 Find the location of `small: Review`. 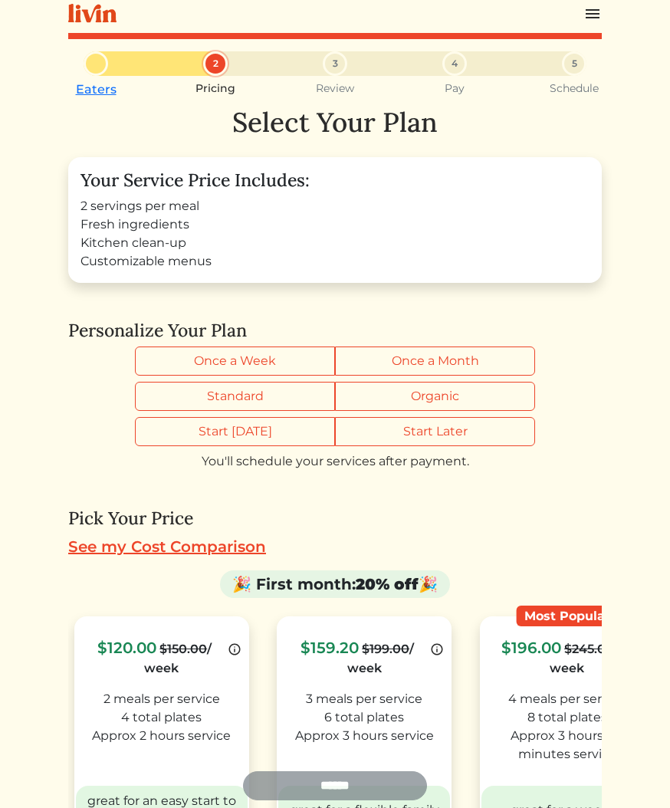

small: Review is located at coordinates (335, 88).